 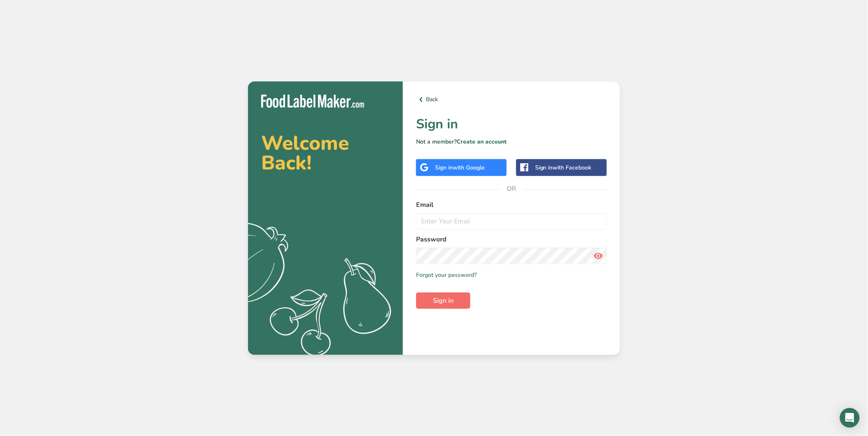 I want to click on span: Sign in, so click(x=443, y=301).